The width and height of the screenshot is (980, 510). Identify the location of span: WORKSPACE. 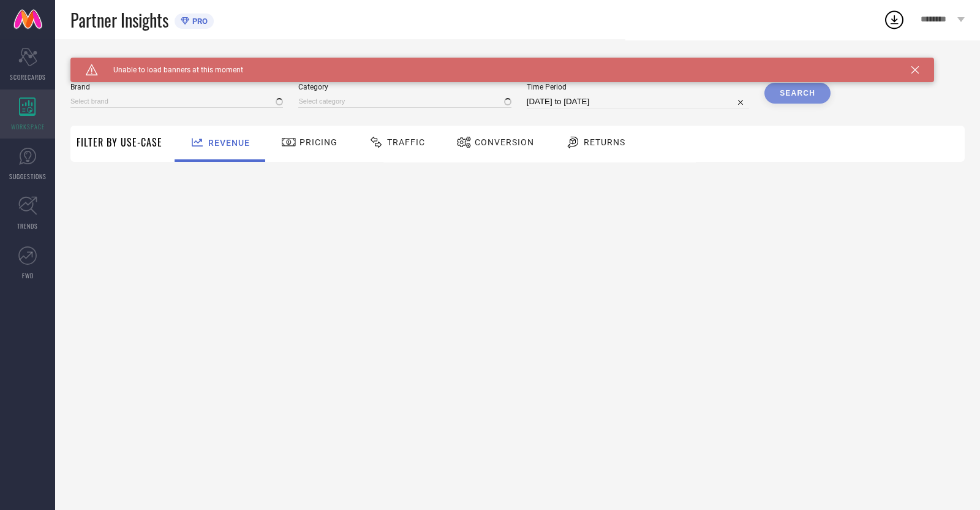
(27, 126).